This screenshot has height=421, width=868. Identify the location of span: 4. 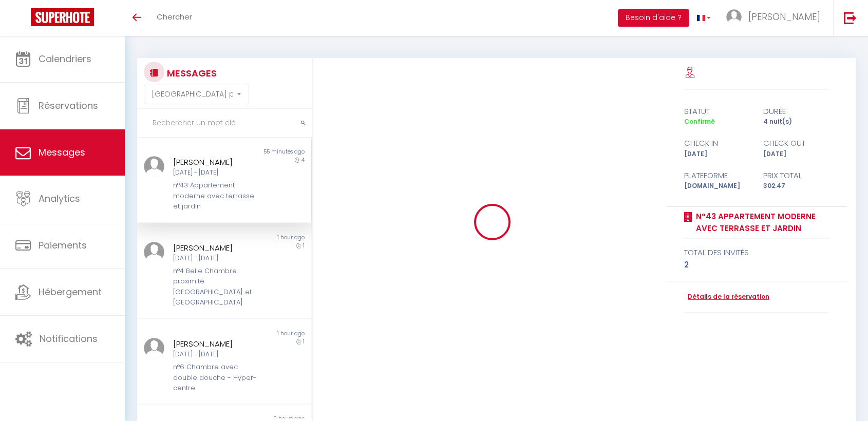
(303, 159).